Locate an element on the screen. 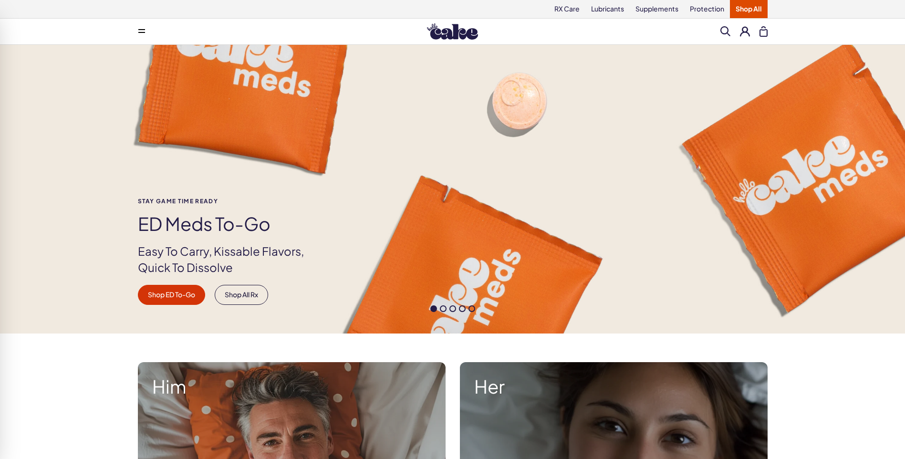 Image resolution: width=905 pixels, height=459 pixels. strong: Him is located at coordinates (291, 386).